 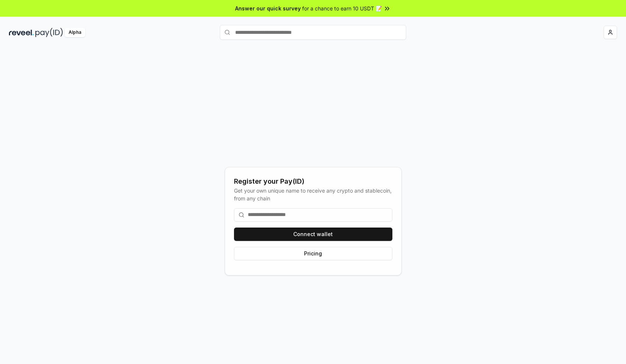 I want to click on img: pay_id, so click(x=49, y=32).